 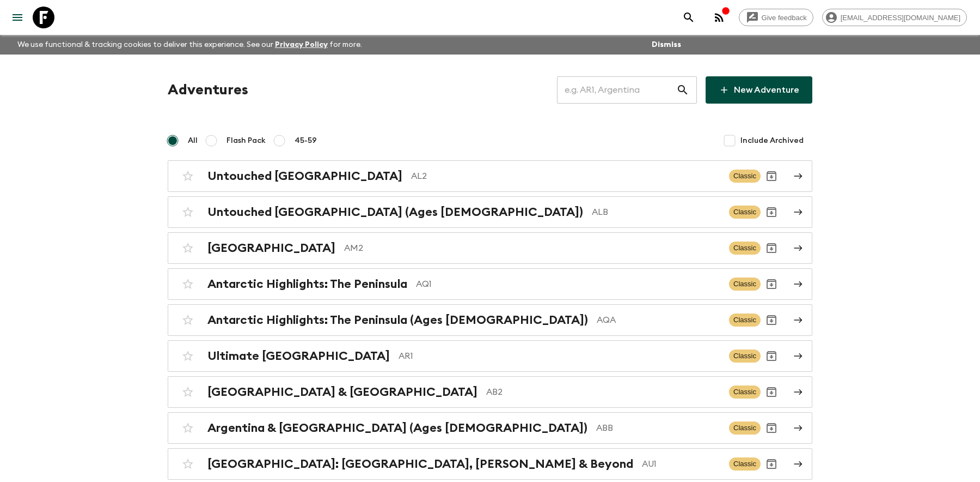 I want to click on span: Flash Pack, so click(x=246, y=141).